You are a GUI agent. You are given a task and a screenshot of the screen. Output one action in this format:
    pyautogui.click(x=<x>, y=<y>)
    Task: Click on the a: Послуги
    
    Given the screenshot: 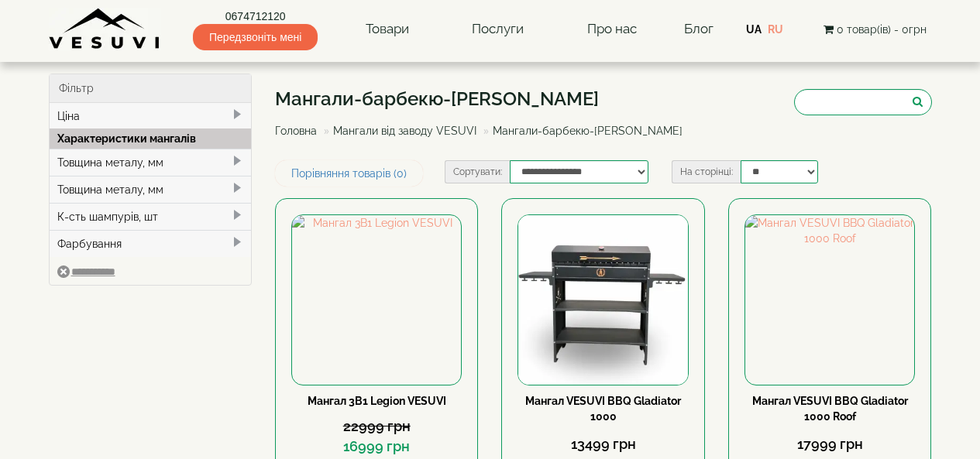 What is the action you would take?
    pyautogui.click(x=497, y=29)
    